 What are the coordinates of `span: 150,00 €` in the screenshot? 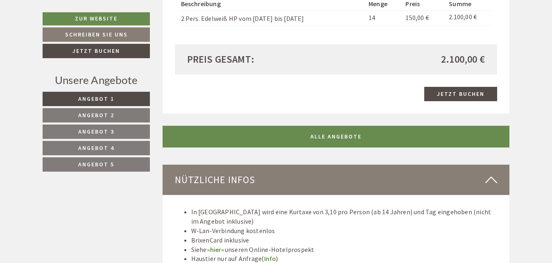 It's located at (417, 18).